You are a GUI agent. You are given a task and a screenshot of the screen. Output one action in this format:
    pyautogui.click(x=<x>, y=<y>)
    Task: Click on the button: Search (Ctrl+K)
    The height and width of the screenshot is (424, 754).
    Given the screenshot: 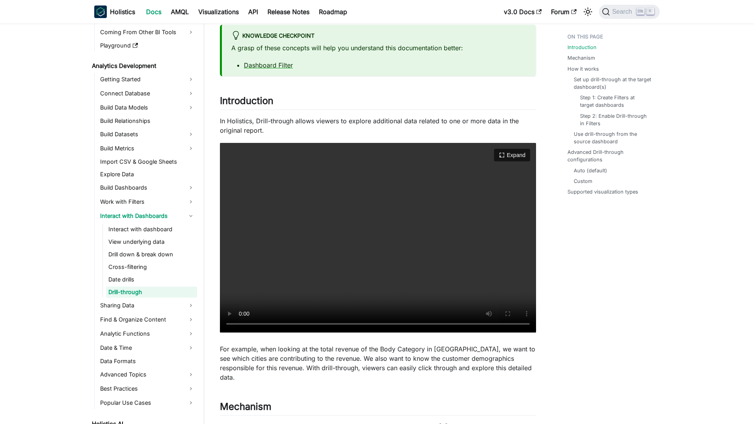 What is the action you would take?
    pyautogui.click(x=629, y=12)
    